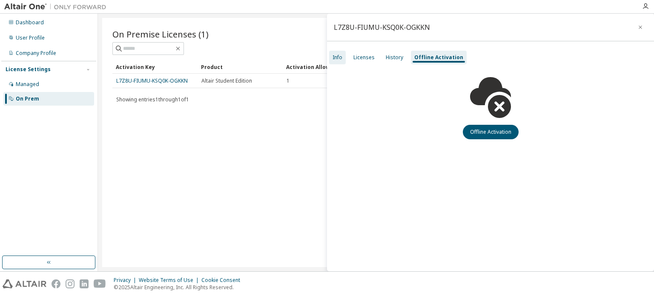  I want to click on div: License Settings, so click(28, 69).